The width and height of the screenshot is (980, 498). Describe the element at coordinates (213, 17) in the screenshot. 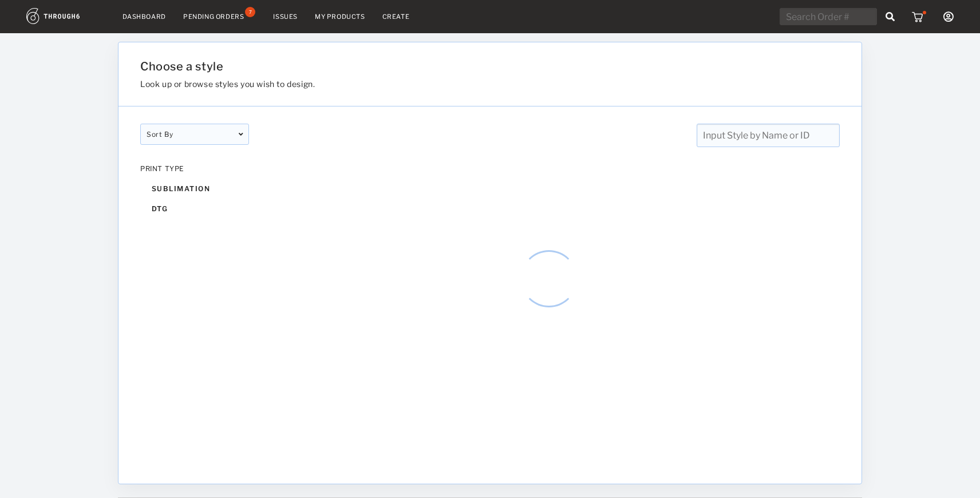

I see `div: Pending Orders` at that location.